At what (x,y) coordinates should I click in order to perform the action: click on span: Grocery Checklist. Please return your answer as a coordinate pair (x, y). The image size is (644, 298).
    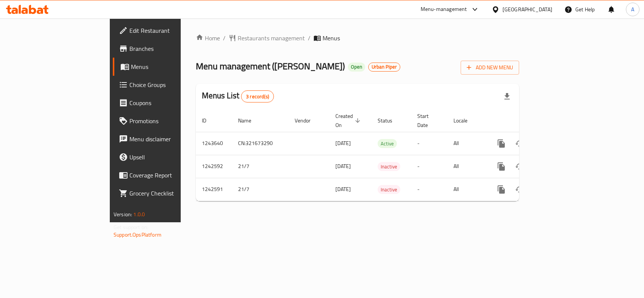
    Looking at the image, I should click on (170, 193).